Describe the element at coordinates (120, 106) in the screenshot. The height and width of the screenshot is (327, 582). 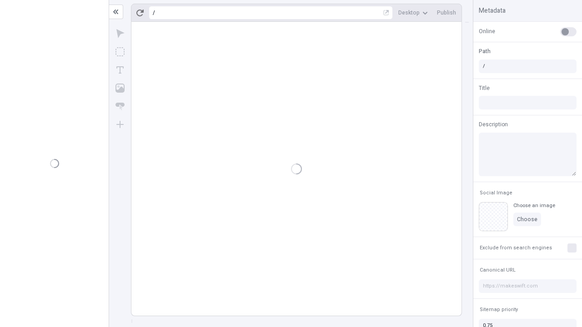
I see `button: Button` at that location.